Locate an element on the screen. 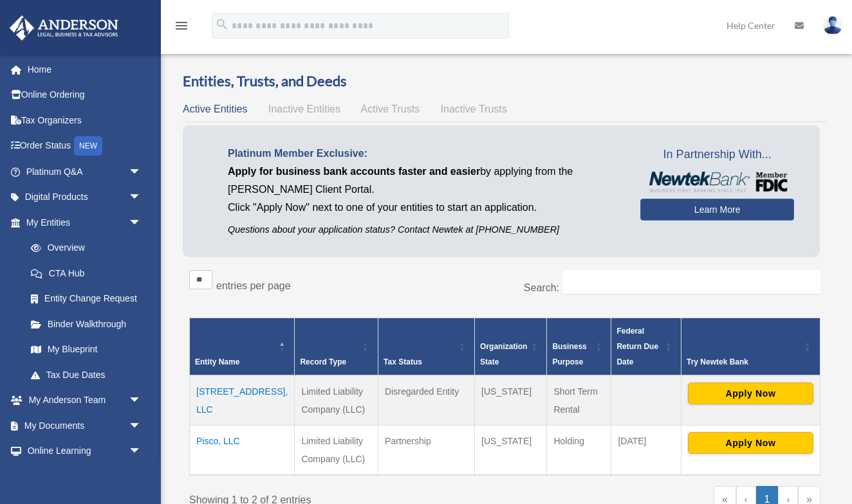  span: Inactive Entities is located at coordinates (304, 109).